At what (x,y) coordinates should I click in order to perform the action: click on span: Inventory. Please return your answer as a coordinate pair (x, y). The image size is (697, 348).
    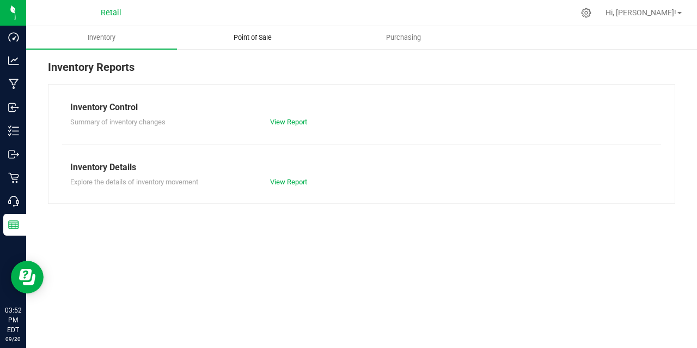
    Looking at the image, I should click on (101, 38).